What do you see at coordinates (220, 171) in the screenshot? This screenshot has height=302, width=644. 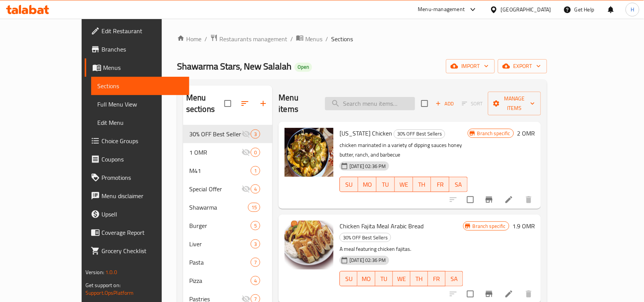 I see `span: M41` at bounding box center [220, 171].